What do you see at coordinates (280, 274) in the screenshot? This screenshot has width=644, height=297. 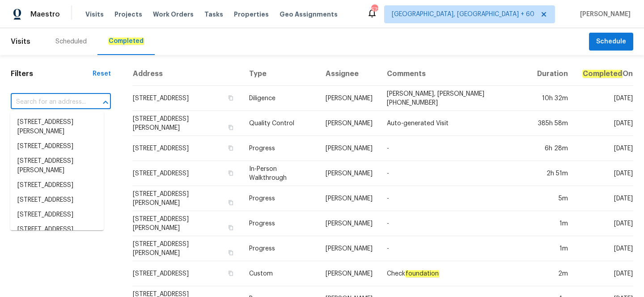 I see `td: Custom` at bounding box center [280, 274].